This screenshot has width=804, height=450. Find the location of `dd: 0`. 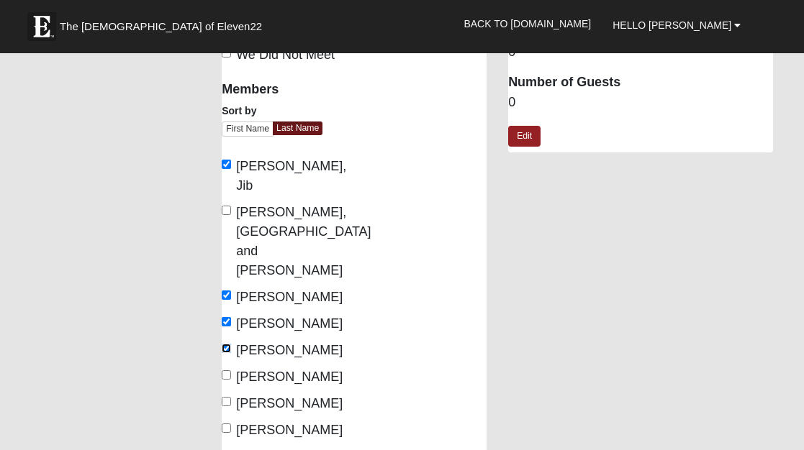

dd: 0 is located at coordinates (640, 103).